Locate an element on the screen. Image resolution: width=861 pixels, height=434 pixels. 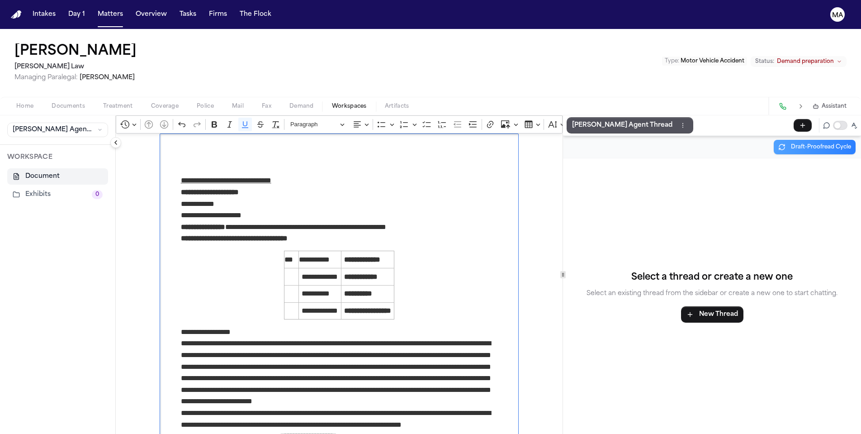
p: WORKSPACE is located at coordinates (57, 157).